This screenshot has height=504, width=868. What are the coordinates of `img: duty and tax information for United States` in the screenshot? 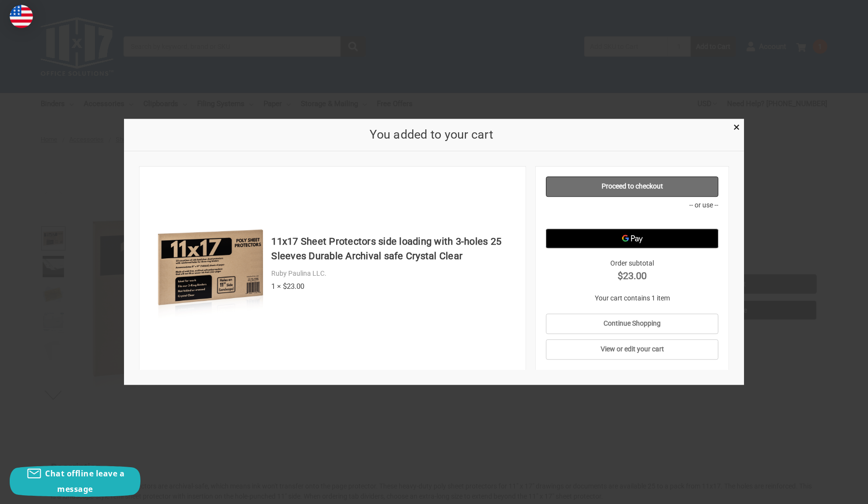 It's located at (21, 16).